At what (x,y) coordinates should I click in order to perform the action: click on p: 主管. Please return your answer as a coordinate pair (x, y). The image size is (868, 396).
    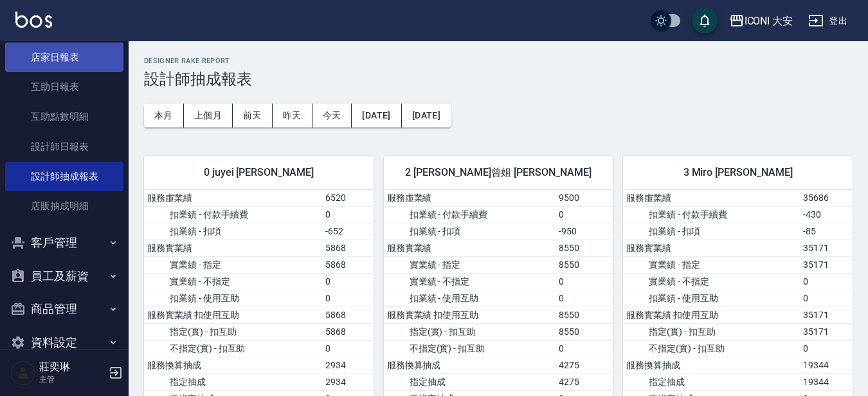
    Looking at the image, I should click on (72, 379).